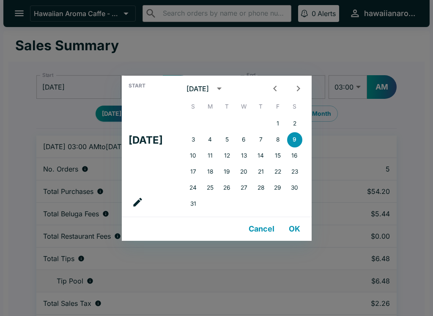 This screenshot has width=433, height=316. What do you see at coordinates (193, 172) in the screenshot?
I see `button: 17` at bounding box center [193, 172].